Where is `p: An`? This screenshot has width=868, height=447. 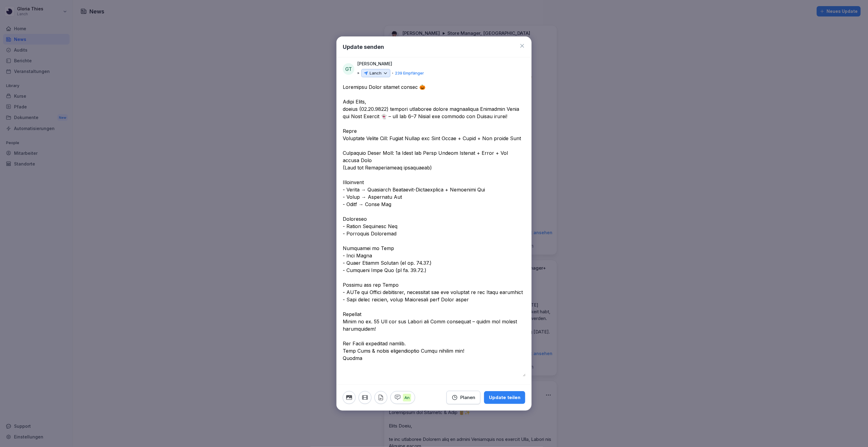 p: An is located at coordinates (407, 397).